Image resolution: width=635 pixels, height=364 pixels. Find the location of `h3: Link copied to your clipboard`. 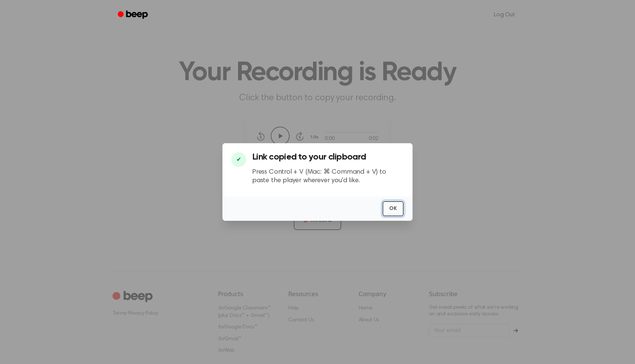

h3: Link copied to your clipboard is located at coordinates (328, 157).